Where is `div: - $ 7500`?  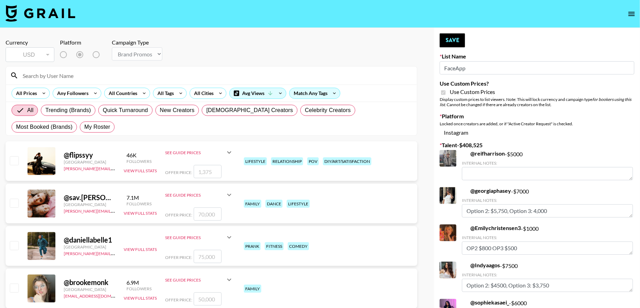 div: - $ 7500 is located at coordinates (547, 281).